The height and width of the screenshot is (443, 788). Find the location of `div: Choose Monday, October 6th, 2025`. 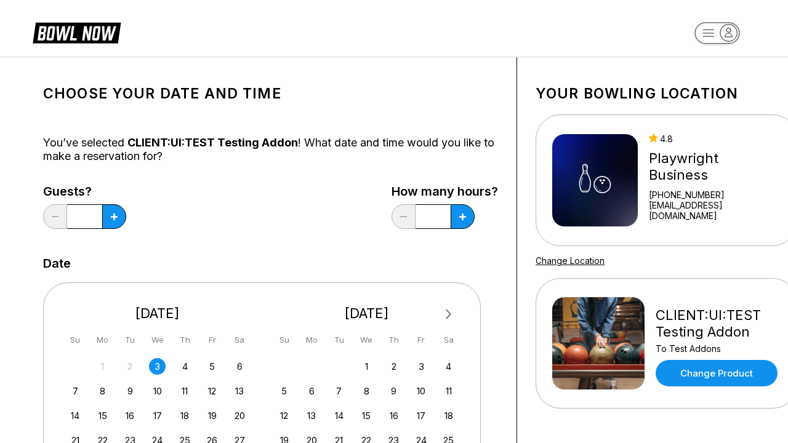

div: Choose Monday, October 6th, 2025 is located at coordinates (311, 391).